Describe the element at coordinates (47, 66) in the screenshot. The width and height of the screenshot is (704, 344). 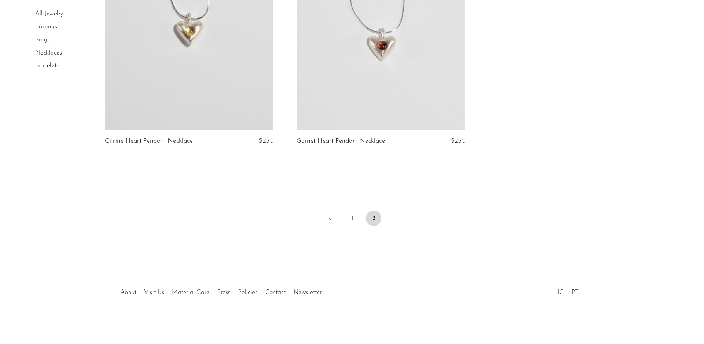
I see `a: Bracelets` at that location.